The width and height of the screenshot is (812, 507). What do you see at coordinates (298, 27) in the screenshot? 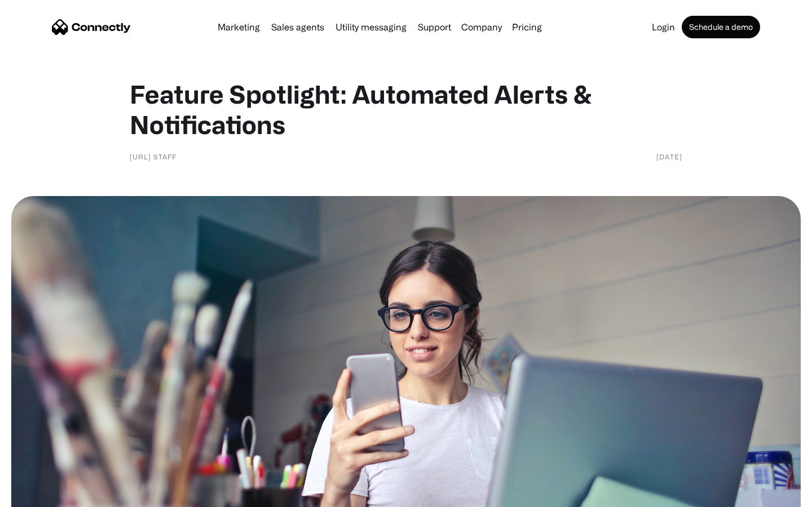
I see `a: Sales agents` at bounding box center [298, 27].